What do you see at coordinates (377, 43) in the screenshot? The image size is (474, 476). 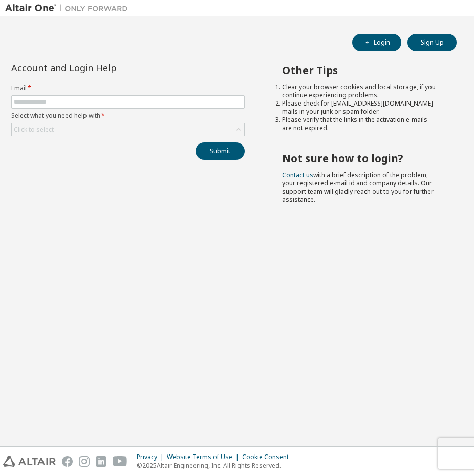 I see `button: Login` at bounding box center [377, 43].